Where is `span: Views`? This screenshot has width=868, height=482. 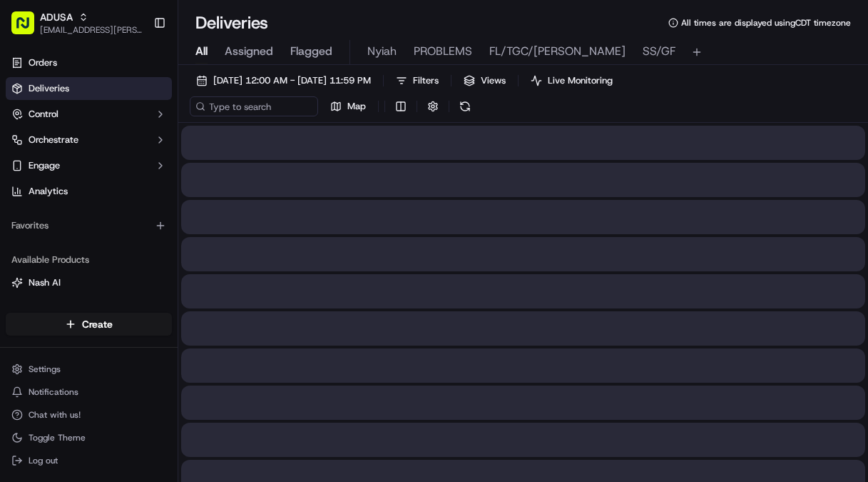
span: Views is located at coordinates (492, 81).